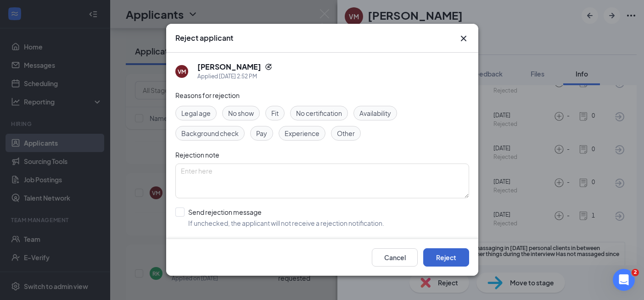  What do you see at coordinates (345, 134) in the screenshot?
I see `span: Other` at bounding box center [345, 134].